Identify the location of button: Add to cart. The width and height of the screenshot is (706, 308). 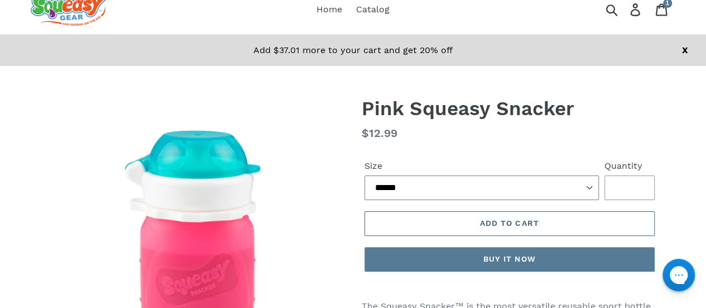
(510, 223).